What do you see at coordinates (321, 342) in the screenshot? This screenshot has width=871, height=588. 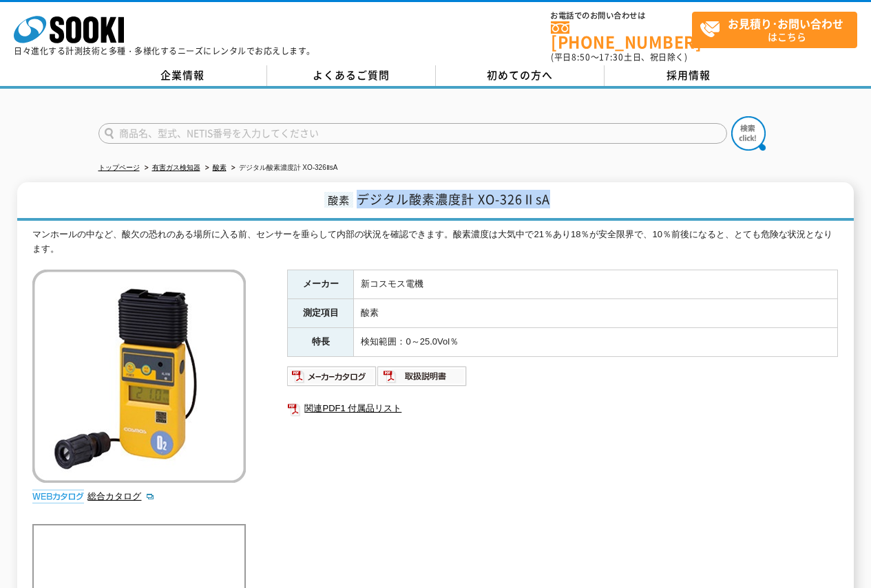 I see `th: 特長` at bounding box center [321, 342].